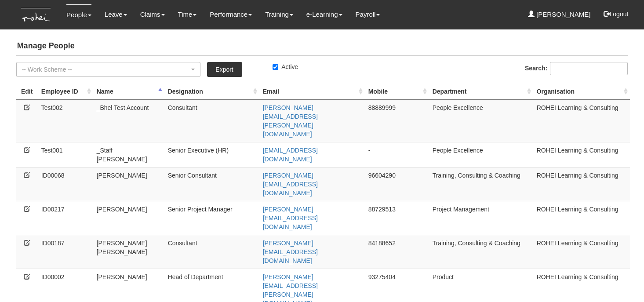 The height and width of the screenshot is (302, 644). What do you see at coordinates (65, 121) in the screenshot?
I see `td: Test002` at bounding box center [65, 121].